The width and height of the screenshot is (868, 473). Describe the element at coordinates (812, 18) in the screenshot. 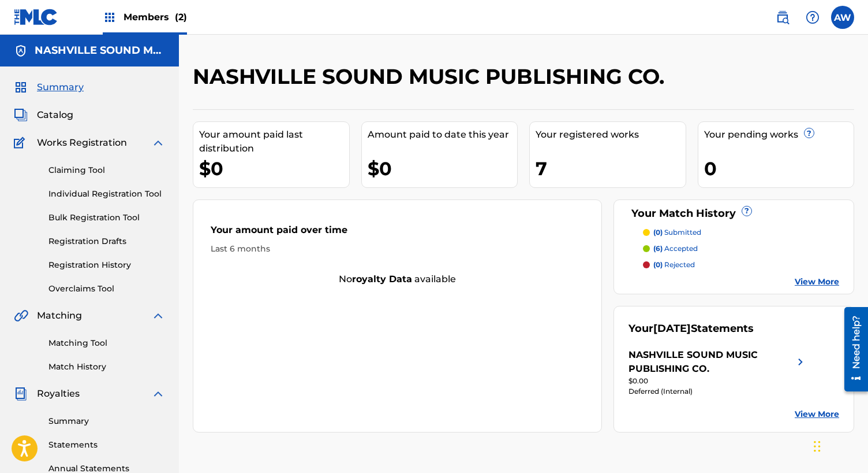

I see `img: help` at that location.